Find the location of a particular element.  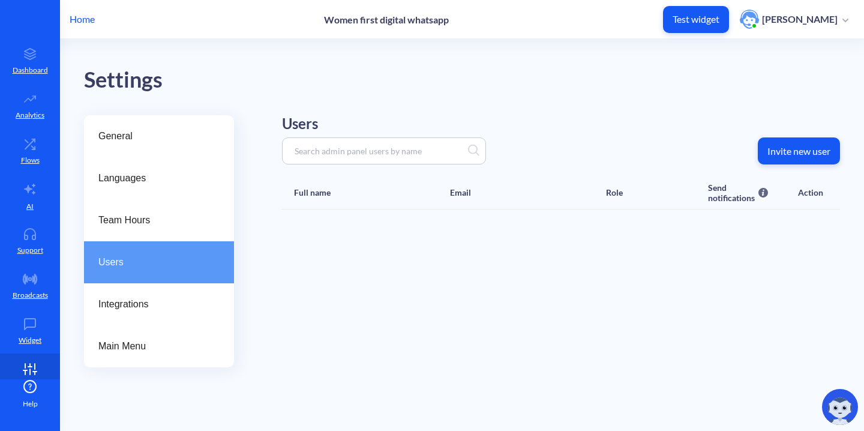

div: Users is located at coordinates (159, 262).